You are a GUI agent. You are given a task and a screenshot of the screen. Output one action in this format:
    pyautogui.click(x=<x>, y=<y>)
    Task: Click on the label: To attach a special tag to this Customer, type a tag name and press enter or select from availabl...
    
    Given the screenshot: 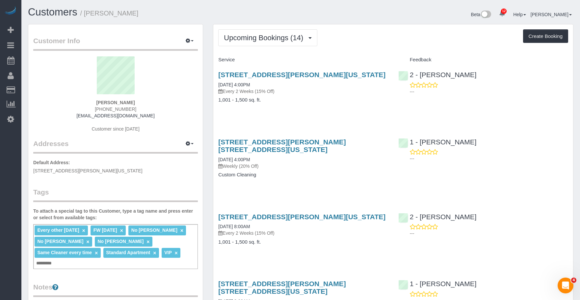 What is the action you would take?
    pyautogui.click(x=116, y=214)
    